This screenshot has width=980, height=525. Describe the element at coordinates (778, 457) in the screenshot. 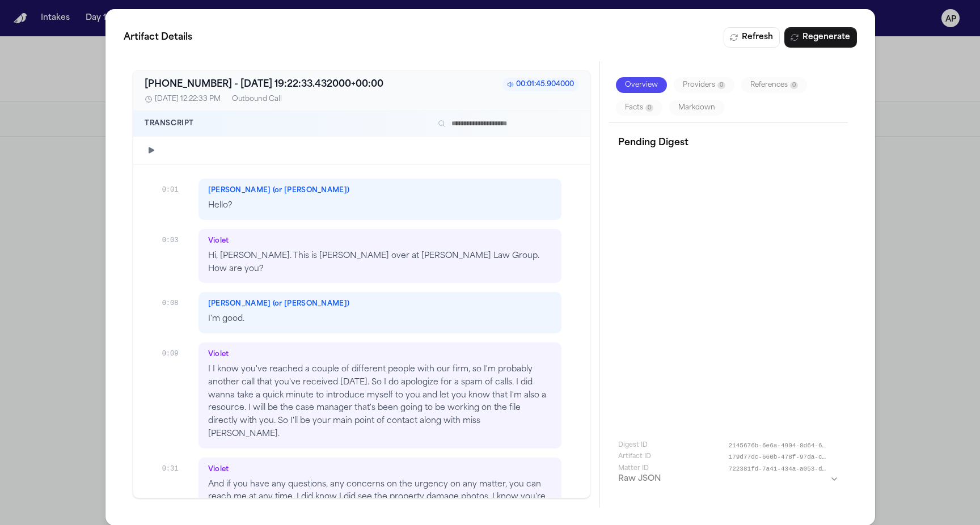

I see `span: 179d77dc-660b-478f-97da-c2e5540356bc` at that location.